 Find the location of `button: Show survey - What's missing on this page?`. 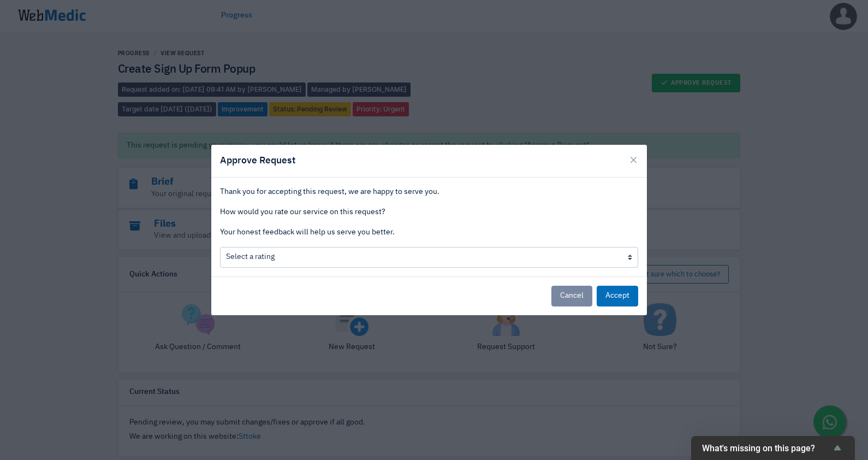

button: Show survey - What's missing on this page? is located at coordinates (773, 448).